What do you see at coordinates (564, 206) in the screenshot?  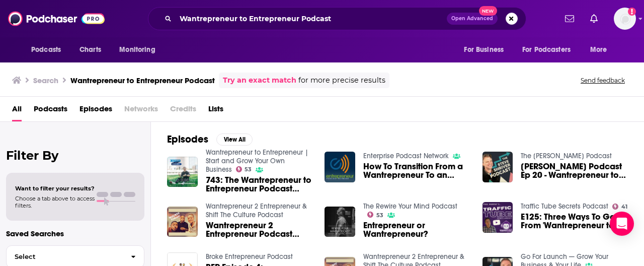 I see `a: Traffic Tube Secrets Podcast` at bounding box center [564, 206].